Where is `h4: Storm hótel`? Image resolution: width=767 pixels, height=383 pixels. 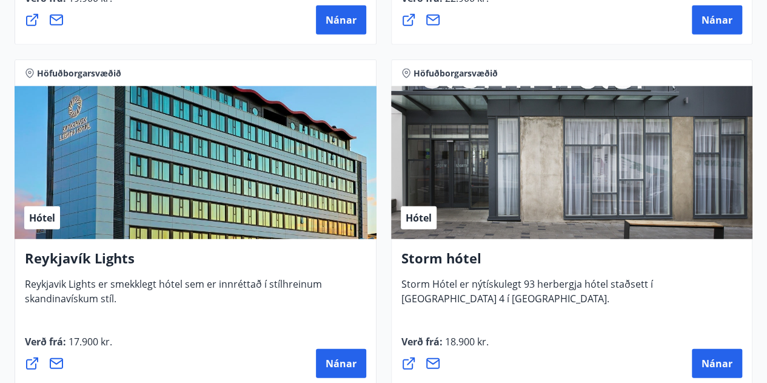
h4: Storm hótel is located at coordinates (572, 263).